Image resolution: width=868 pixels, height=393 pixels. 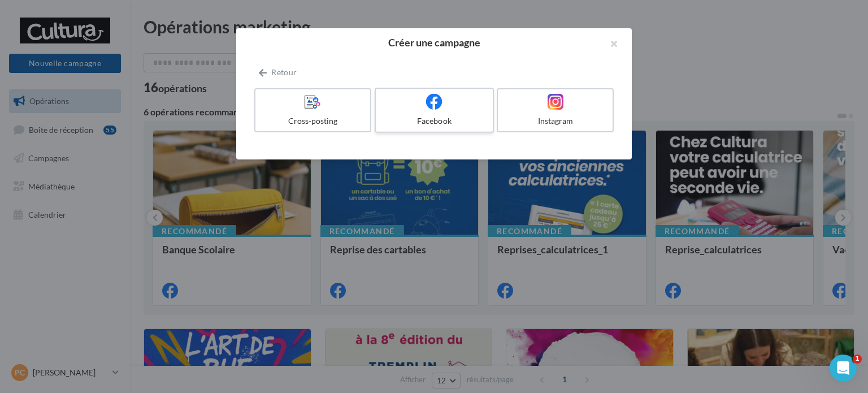 What do you see at coordinates (555, 121) in the screenshot?
I see `div: Instagram` at bounding box center [555, 121].